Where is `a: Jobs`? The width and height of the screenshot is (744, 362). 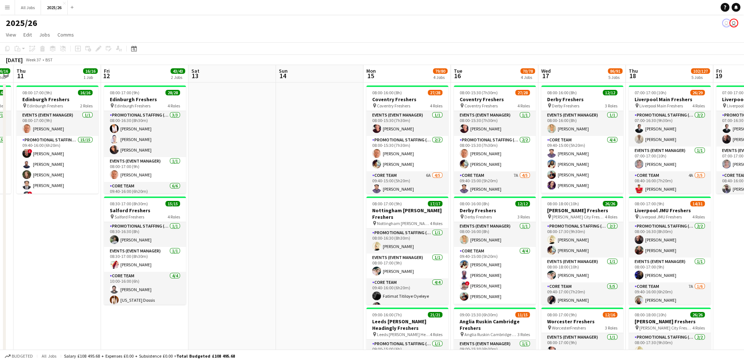 a: Jobs is located at coordinates (45, 35).